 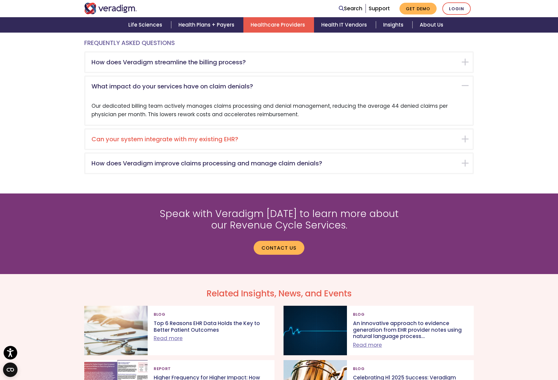 I want to click on button: Open CMP widget, so click(x=10, y=370).